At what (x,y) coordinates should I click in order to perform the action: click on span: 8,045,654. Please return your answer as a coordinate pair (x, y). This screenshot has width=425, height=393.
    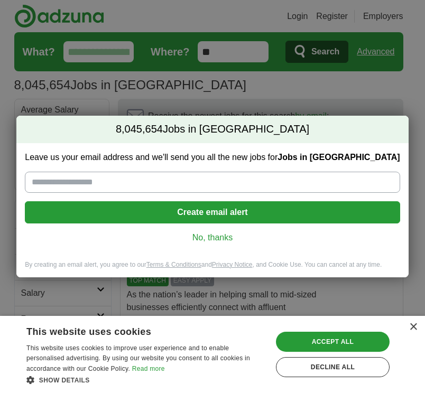
    Looking at the image, I should click on (139, 129).